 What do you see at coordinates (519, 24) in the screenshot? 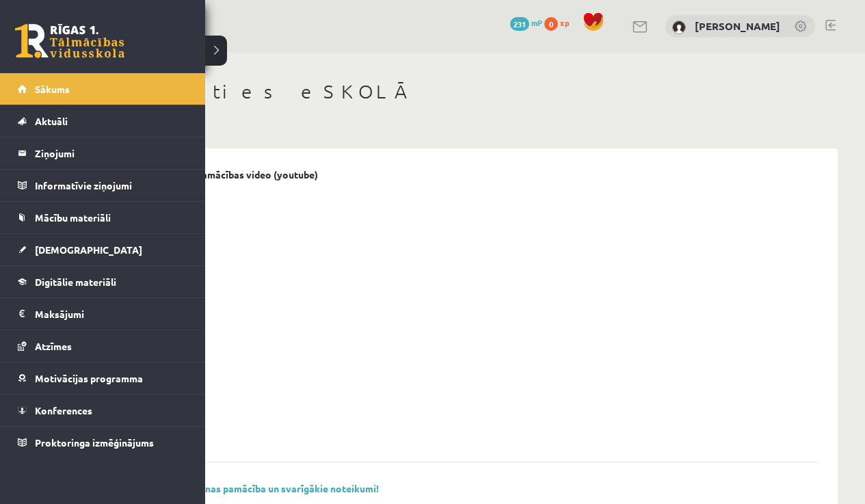
I see `span: 231` at bounding box center [519, 24].